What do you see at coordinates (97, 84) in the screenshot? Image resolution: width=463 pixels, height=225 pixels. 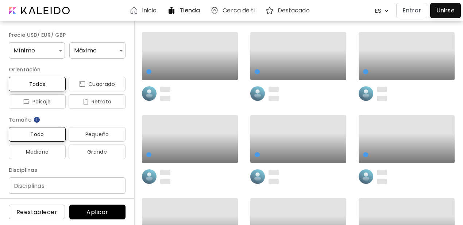 I see `button: iconCuadrado` at bounding box center [97, 84].